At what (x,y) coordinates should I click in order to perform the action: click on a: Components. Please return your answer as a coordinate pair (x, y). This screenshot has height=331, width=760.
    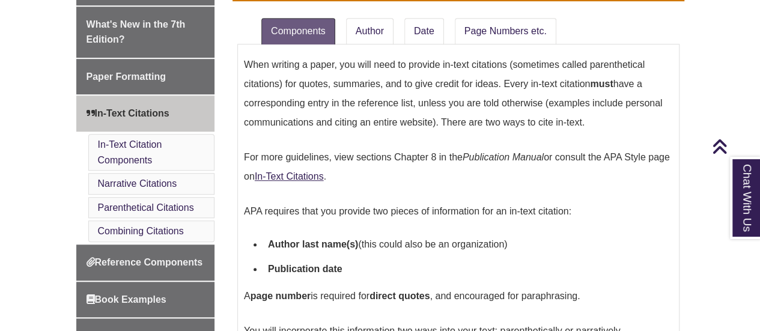
    Looking at the image, I should click on (298, 31).